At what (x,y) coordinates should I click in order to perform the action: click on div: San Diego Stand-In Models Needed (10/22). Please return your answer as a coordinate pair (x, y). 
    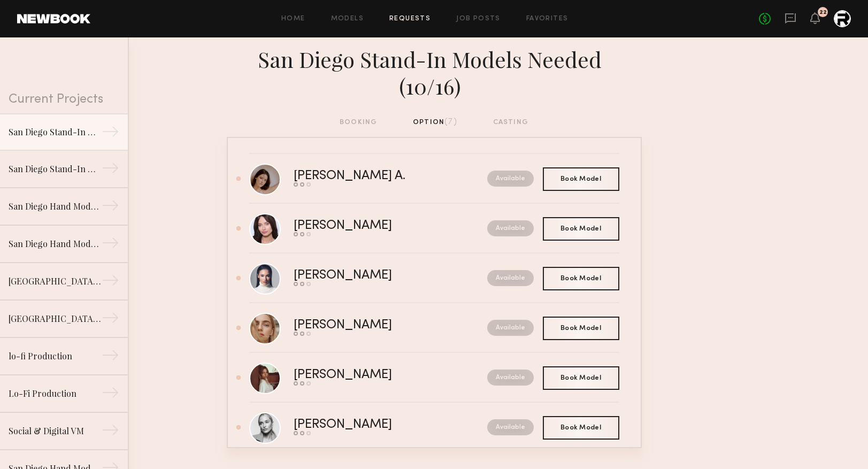
    Looking at the image, I should click on (55, 169).